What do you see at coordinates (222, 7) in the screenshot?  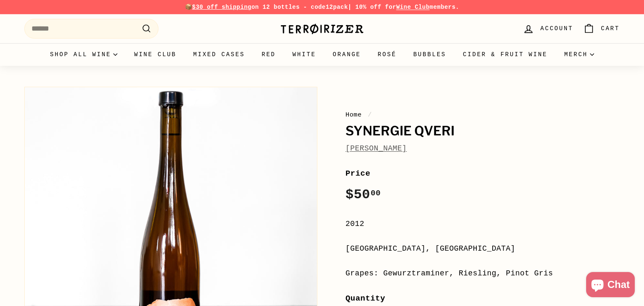 I see `span: $30 off shipping` at bounding box center [222, 7].